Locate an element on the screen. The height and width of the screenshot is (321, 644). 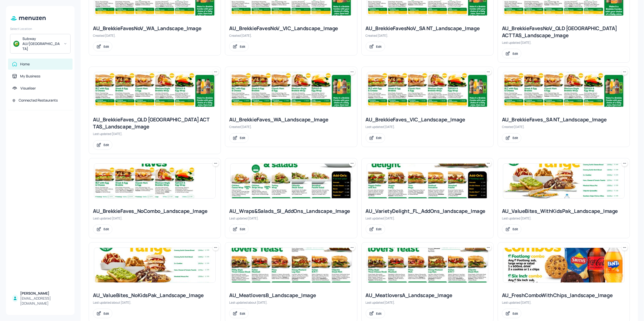
div: My Business is located at coordinates (30, 76).